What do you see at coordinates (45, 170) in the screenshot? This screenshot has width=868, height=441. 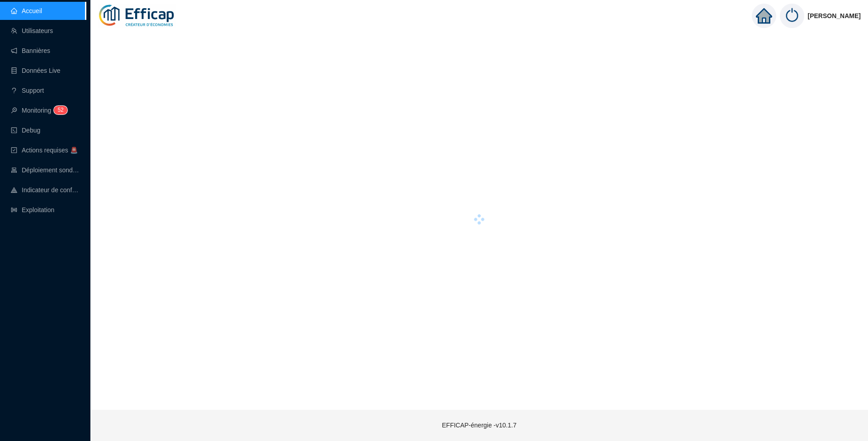 I see `a: clusterDéploiement sondes` at bounding box center [45, 170].